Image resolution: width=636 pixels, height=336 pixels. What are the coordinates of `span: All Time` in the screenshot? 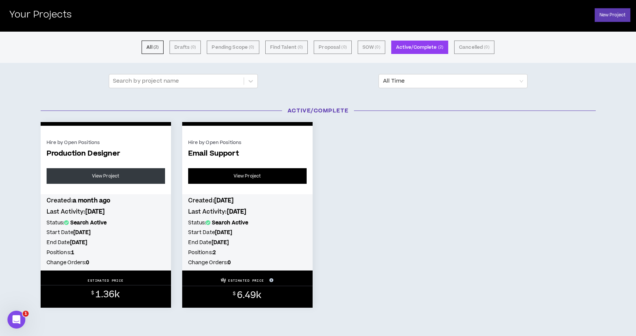 It's located at (453, 81).